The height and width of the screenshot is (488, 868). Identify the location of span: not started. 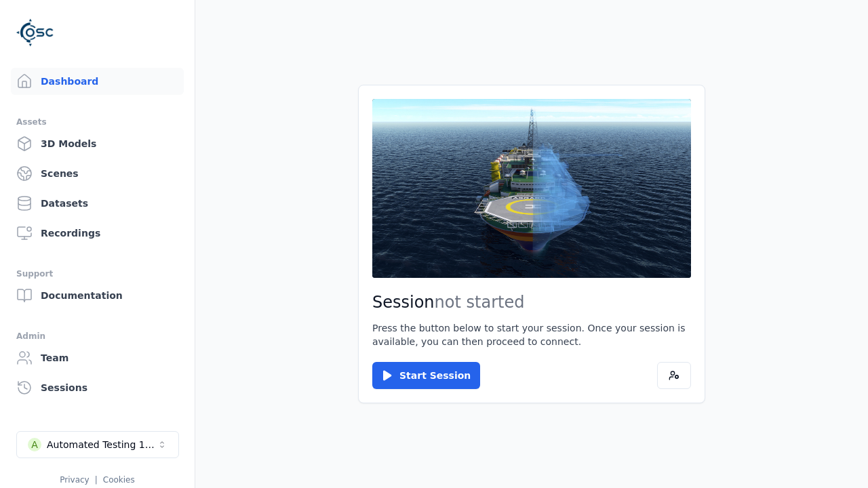
(479, 302).